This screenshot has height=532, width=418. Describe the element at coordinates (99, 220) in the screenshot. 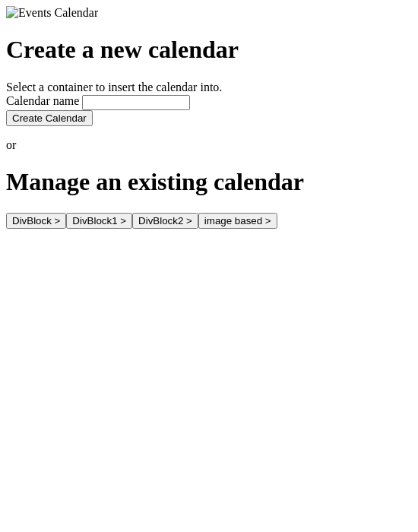

I see `button: DivBlock1 >` at that location.